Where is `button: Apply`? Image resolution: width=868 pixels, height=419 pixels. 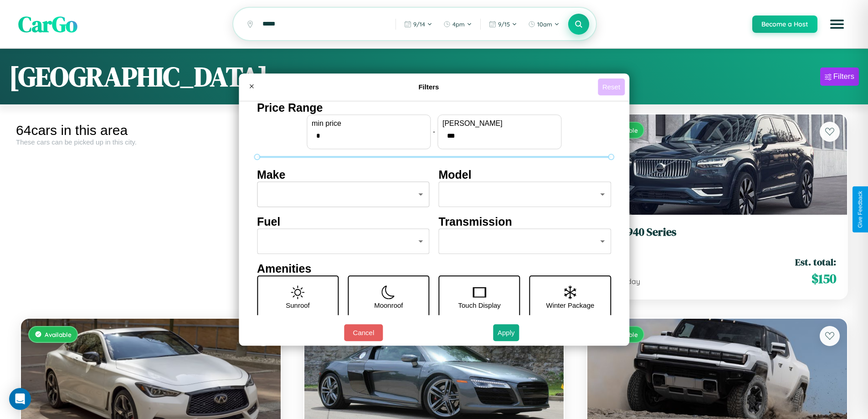 button: Apply is located at coordinates (506, 332).